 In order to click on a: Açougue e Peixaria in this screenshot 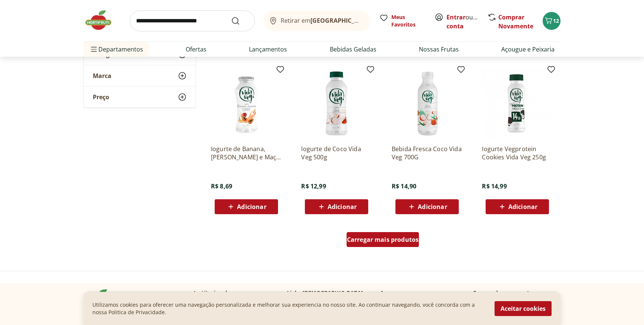, I will do `click(528, 49)`.